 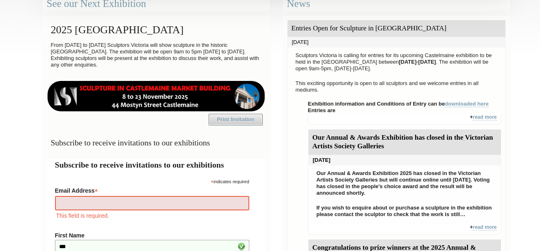 I want to click on p: Our Annual & Awards Exhibition 2025 has closed in the Victorian Artists Society Galleries but wil..., so click(x=405, y=183).